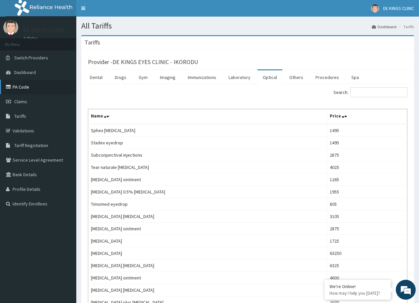 The height and width of the screenshot is (303, 419). What do you see at coordinates (368, 266) in the screenshot?
I see `td: 6325` at bounding box center [368, 266].